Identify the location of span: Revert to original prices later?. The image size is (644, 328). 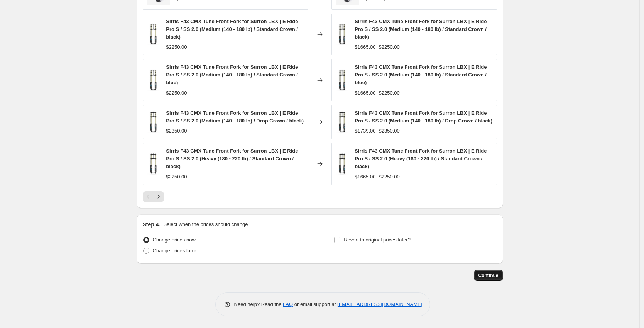
(377, 239).